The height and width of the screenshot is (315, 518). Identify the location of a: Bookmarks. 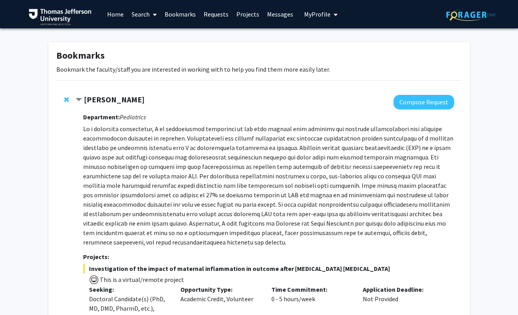
(180, 14).